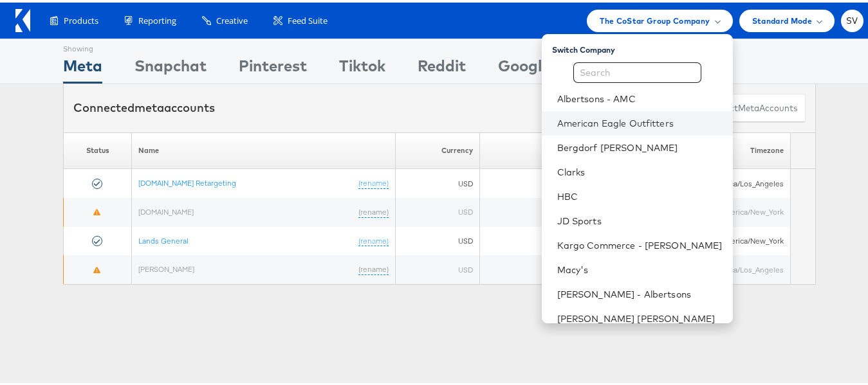 Image resolution: width=868 pixels, height=385 pixels. What do you see at coordinates (640, 194) in the screenshot?
I see `a: HBC` at bounding box center [640, 194].